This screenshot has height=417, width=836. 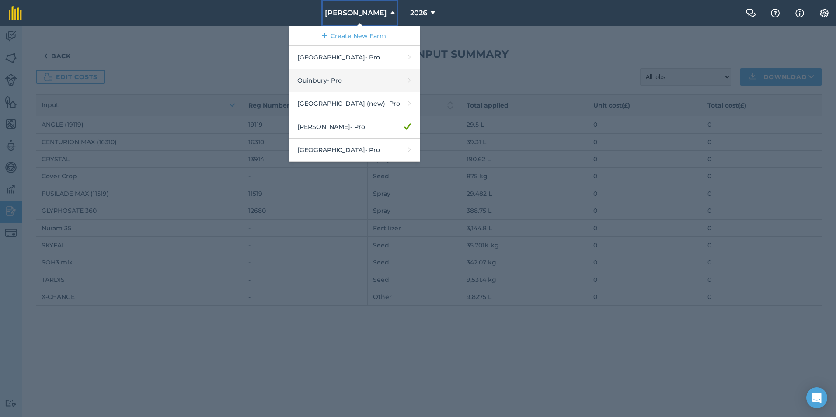 What do you see at coordinates (418, 13) in the screenshot?
I see `span: 2026` at bounding box center [418, 13].